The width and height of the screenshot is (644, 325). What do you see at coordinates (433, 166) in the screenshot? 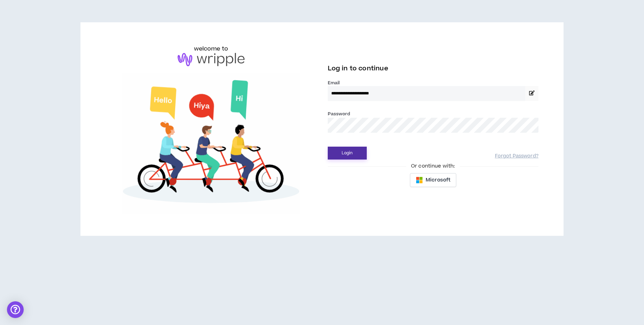
I see `span: Or continue with:` at bounding box center [433, 166].